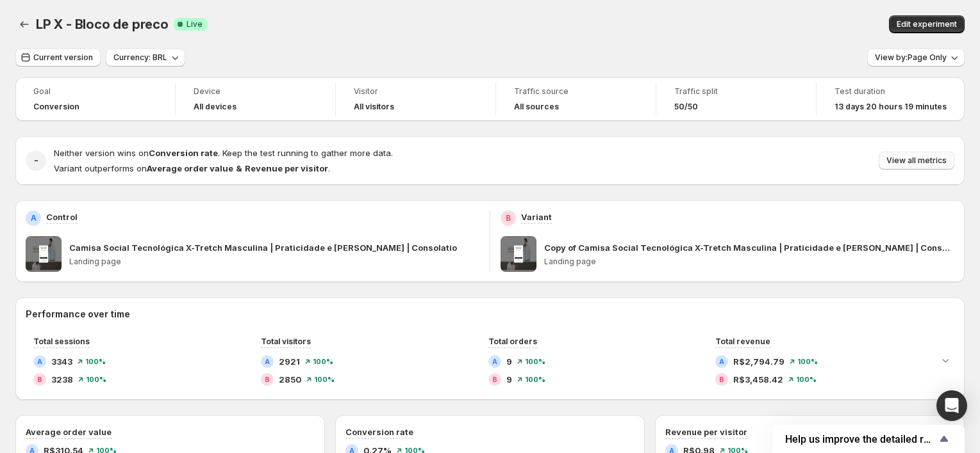  I want to click on span: LP X - Bloco de preco, so click(102, 25).